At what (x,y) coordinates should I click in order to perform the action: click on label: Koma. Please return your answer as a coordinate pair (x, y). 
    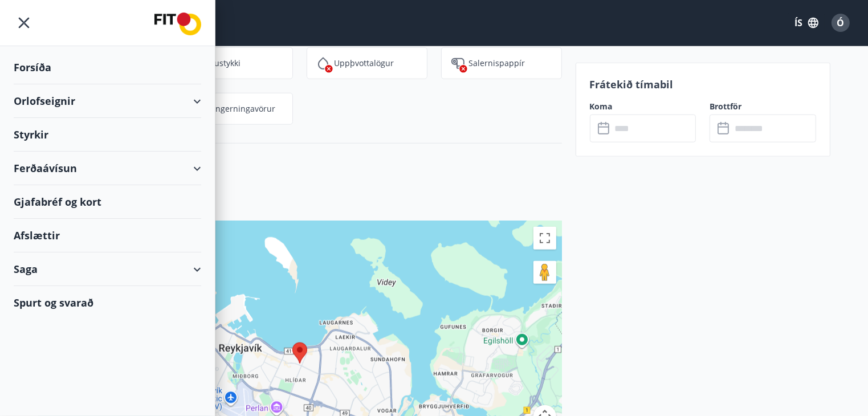
    Looking at the image, I should click on (642, 106).